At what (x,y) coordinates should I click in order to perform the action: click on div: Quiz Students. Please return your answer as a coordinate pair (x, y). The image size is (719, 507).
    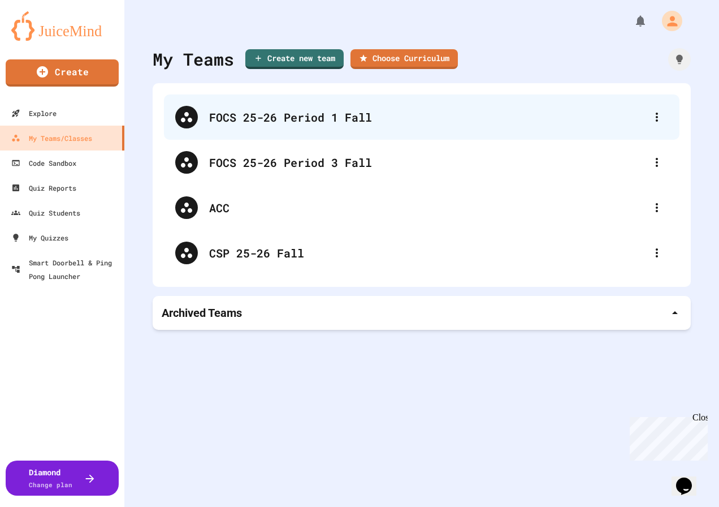
    Looking at the image, I should click on (46, 213).